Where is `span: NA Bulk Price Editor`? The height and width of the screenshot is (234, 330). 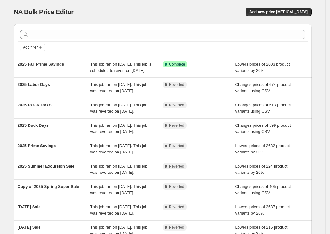 span: NA Bulk Price Editor is located at coordinates (44, 12).